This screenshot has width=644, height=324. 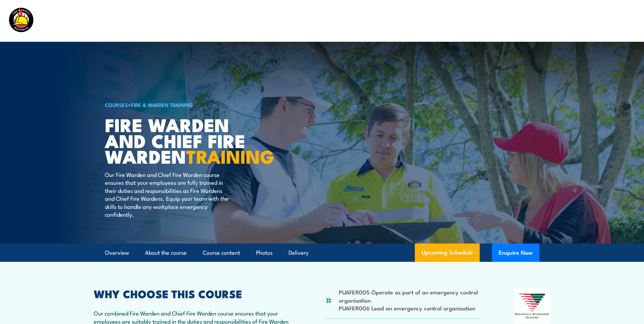 I want to click on li: PUAFER005 Operate as part of an emergency control organisation, so click(x=410, y=296).